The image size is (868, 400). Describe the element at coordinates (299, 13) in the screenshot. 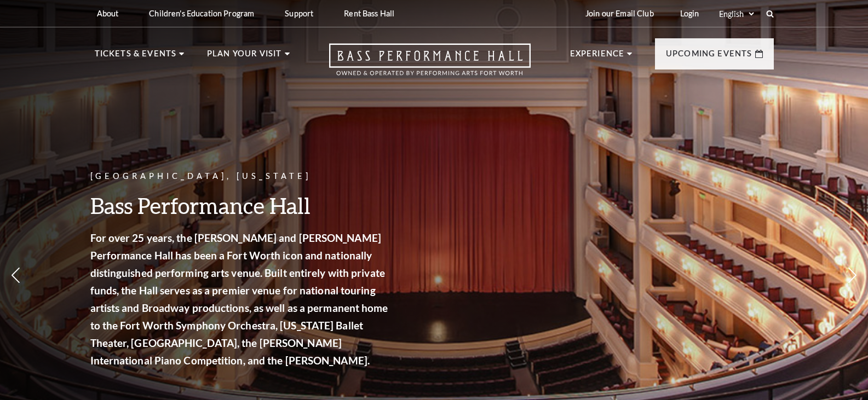

I see `p: Support` at that location.